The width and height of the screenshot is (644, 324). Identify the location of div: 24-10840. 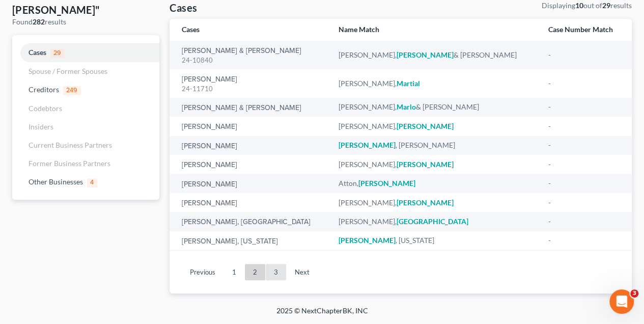
(252, 60).